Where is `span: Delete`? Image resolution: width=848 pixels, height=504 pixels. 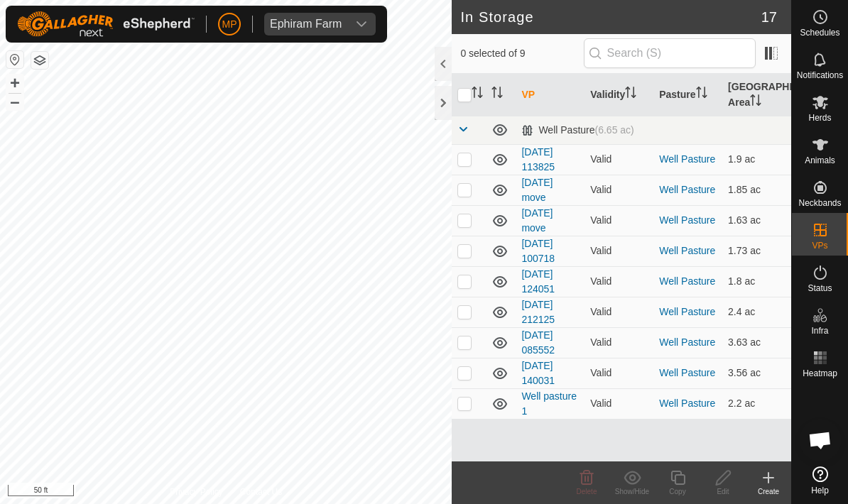 span: Delete is located at coordinates (587, 491).